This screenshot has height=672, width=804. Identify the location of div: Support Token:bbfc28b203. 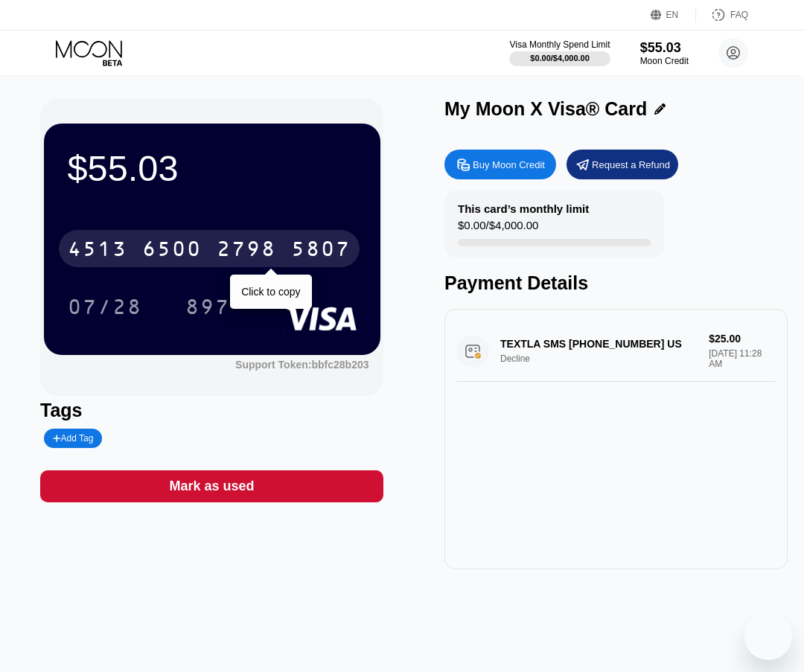
(302, 364).